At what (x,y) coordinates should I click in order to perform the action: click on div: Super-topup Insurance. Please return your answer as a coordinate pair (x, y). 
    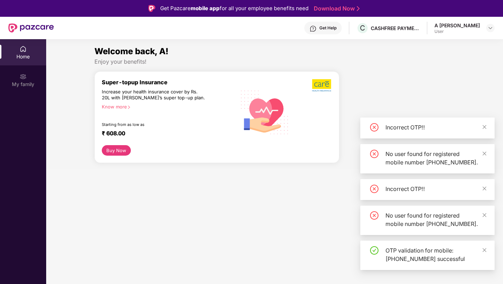
    Looking at the image, I should click on (169, 82).